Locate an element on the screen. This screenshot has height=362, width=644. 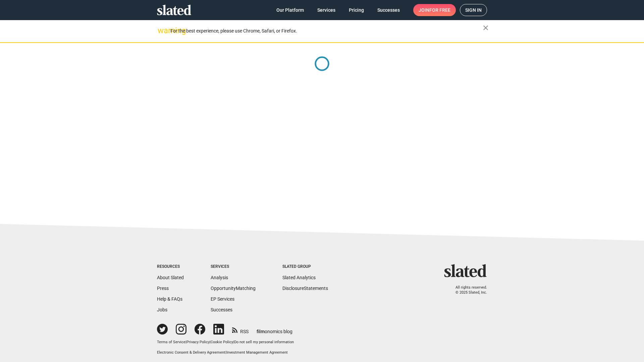
p: All rights reserved. © 2025 Slated, Inc. is located at coordinates (467, 290).